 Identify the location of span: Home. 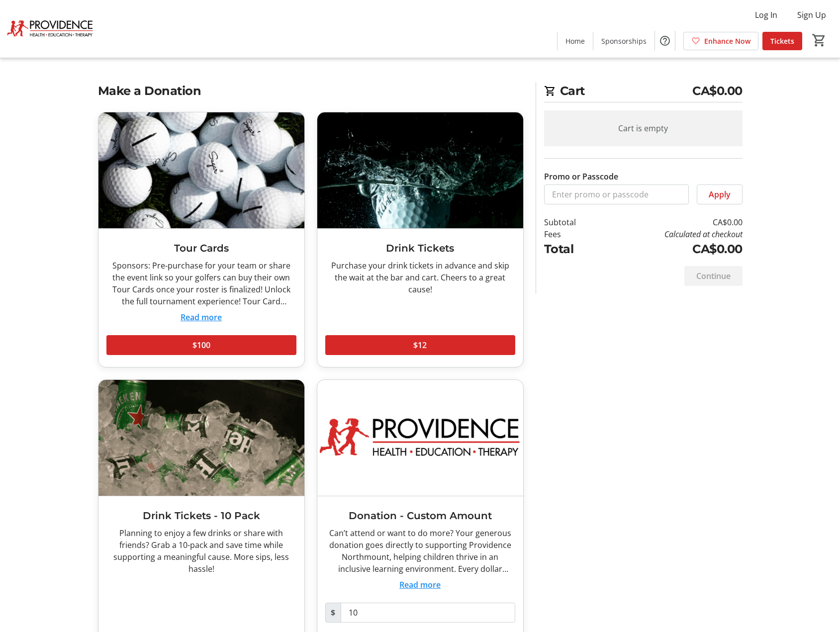
(575, 41).